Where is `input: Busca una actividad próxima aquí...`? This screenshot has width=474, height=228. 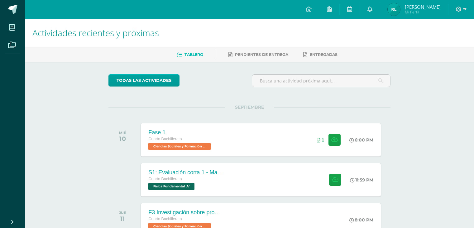 input: Busca una actividad próxima aquí... is located at coordinates (321, 80).